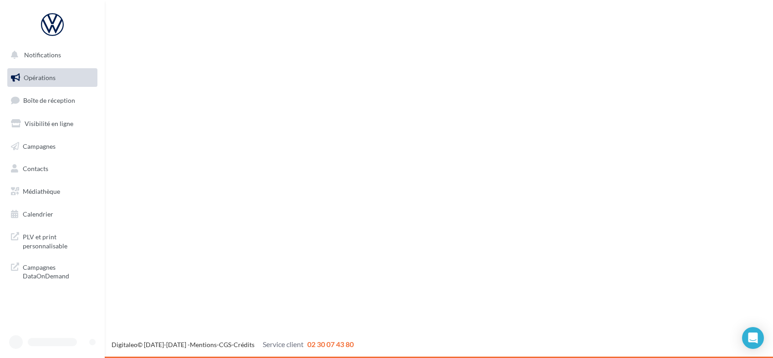  Describe the element at coordinates (51, 55) in the screenshot. I see `button: Notifications` at that location.